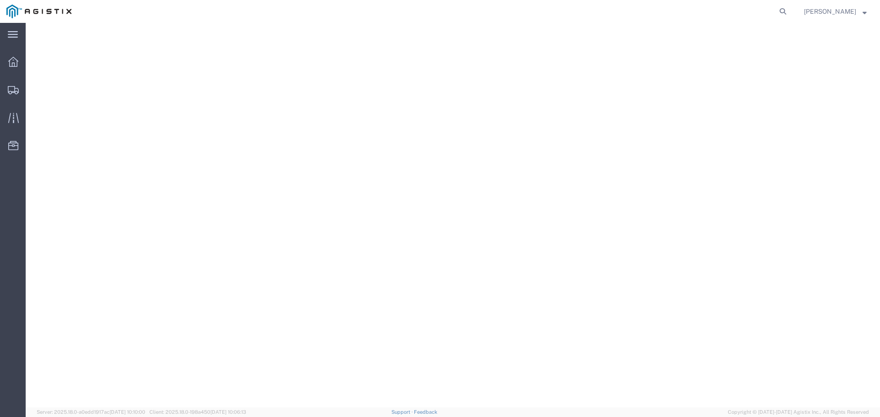  What do you see at coordinates (403, 412) in the screenshot?
I see `a: Support` at bounding box center [403, 412].